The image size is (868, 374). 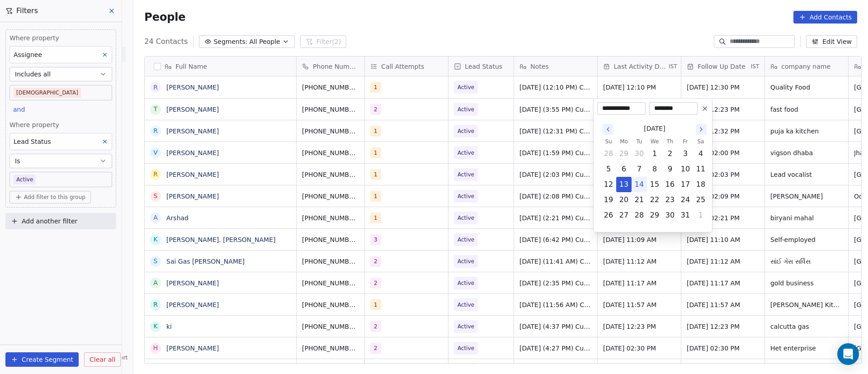 I want to click on button: Thursday, October 23rd, 2025, so click(x=670, y=200).